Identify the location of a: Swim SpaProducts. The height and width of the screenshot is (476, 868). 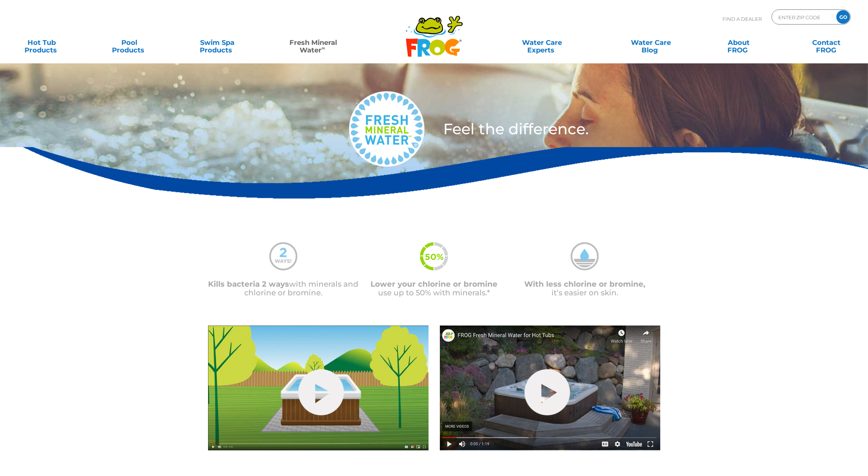
(217, 43).